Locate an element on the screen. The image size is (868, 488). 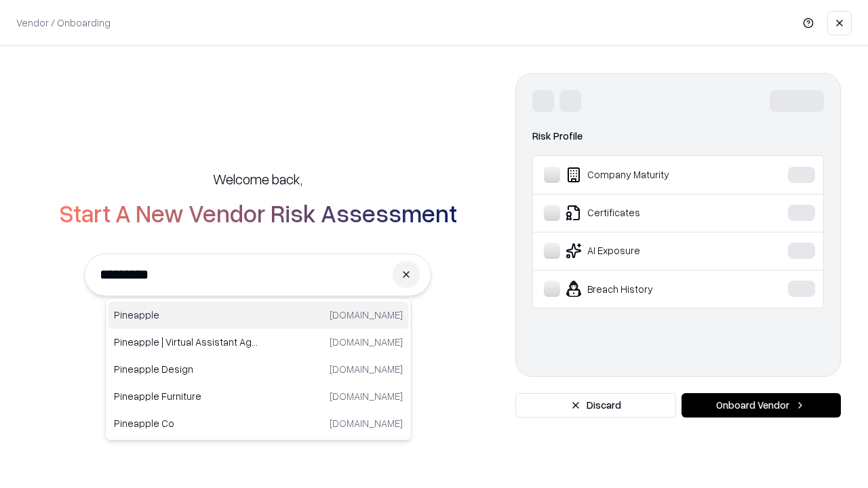
h2: Start A New Vendor Risk Assessment is located at coordinates (258, 213).